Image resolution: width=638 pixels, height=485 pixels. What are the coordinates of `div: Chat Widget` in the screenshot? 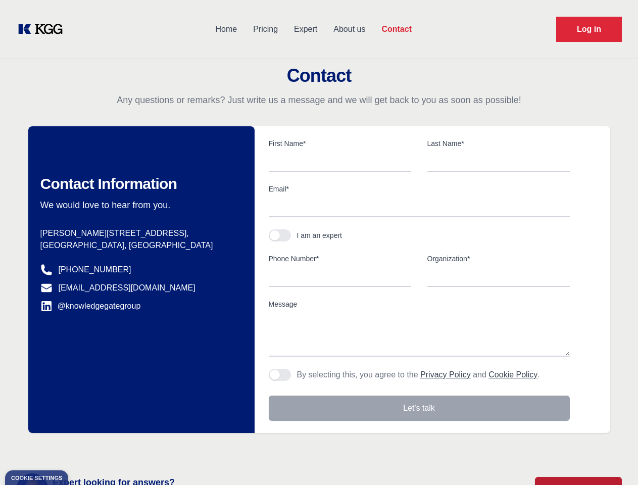 It's located at (613, 461).